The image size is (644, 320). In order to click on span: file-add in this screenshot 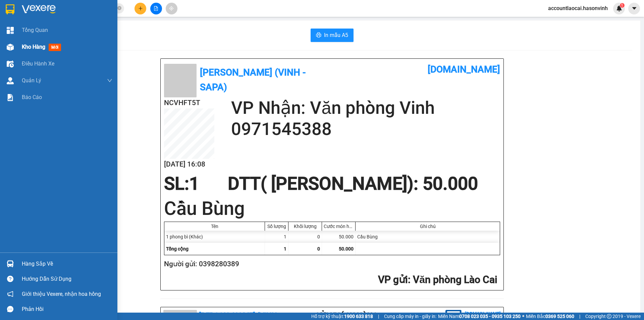, I will do `click(156, 8)`.